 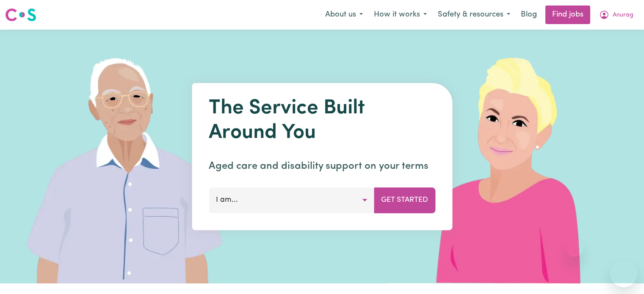 What do you see at coordinates (322, 167) in the screenshot?
I see `p: Aged care and disability support on your terms` at bounding box center [322, 167].